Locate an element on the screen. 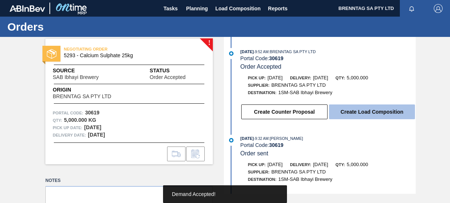 The height and width of the screenshot is (203, 450). img: status is located at coordinates (52, 54).